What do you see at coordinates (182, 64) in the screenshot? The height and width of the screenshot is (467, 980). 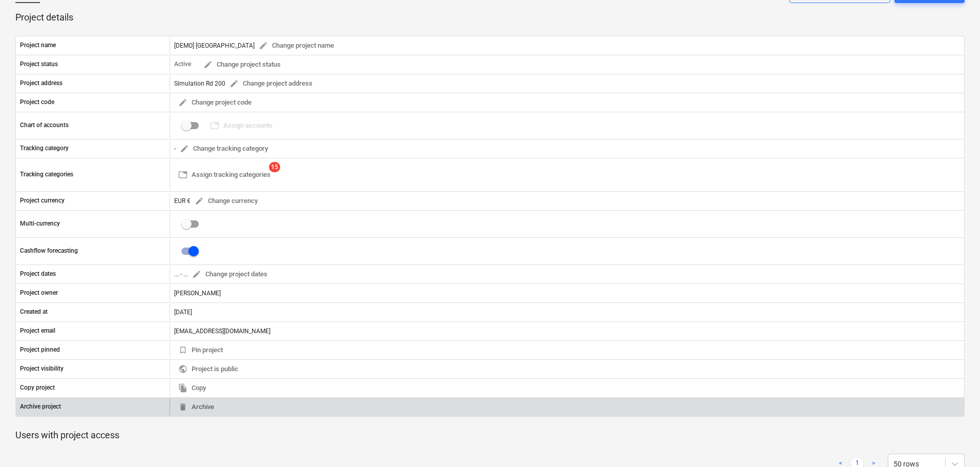 I see `p: Active` at bounding box center [182, 64].